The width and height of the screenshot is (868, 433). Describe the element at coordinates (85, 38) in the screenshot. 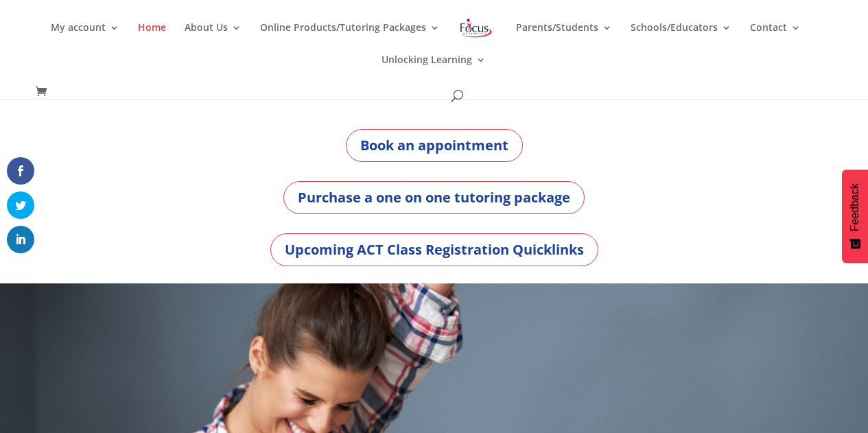

I see `a: My account` at that location.